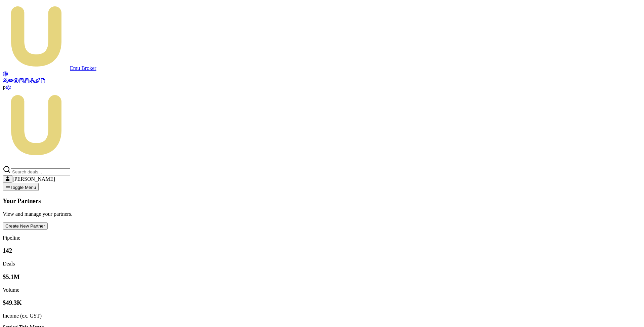 Image resolution: width=644 pixels, height=327 pixels. What do you see at coordinates (20, 187) in the screenshot?
I see `button: Toggle Menu` at bounding box center [20, 187].